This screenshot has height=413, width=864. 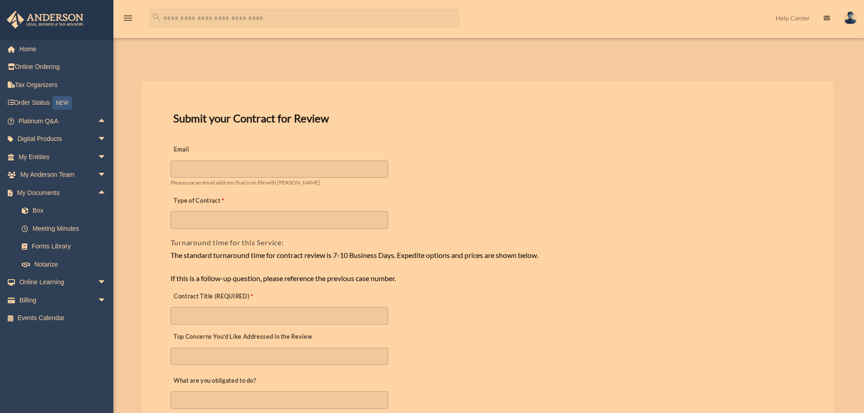 What do you see at coordinates (216, 381) in the screenshot?
I see `label: What are you obligated to do?` at bounding box center [216, 381].